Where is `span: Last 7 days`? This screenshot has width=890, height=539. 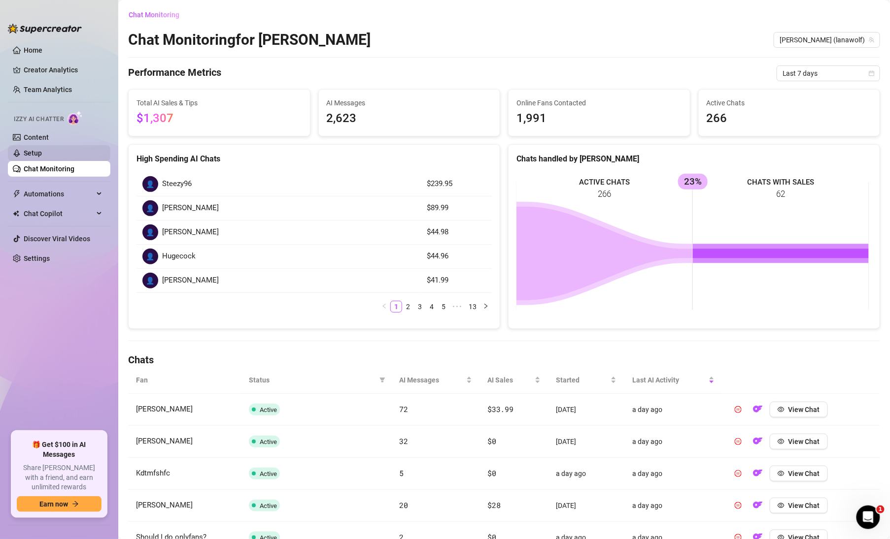 span: Last 7 days is located at coordinates (828, 73).